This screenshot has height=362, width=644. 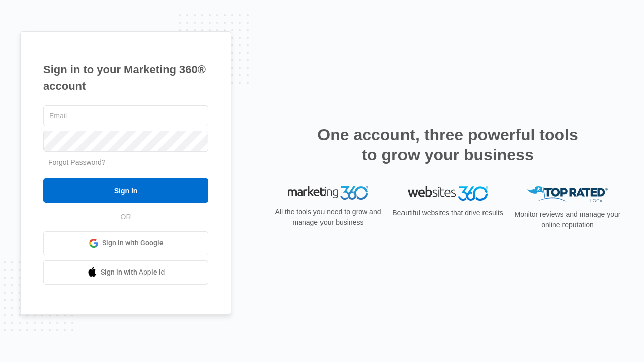 What do you see at coordinates (126, 217) in the screenshot?
I see `span: OR` at bounding box center [126, 217].